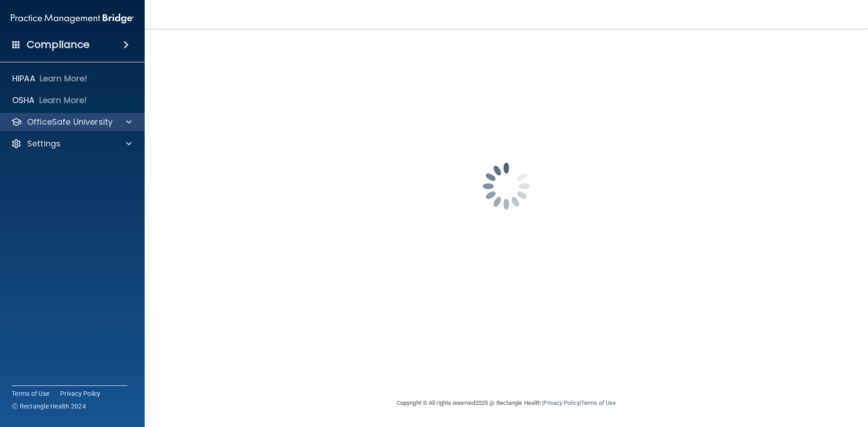 The height and width of the screenshot is (427, 868). I want to click on p: OfficeSafe University, so click(70, 122).